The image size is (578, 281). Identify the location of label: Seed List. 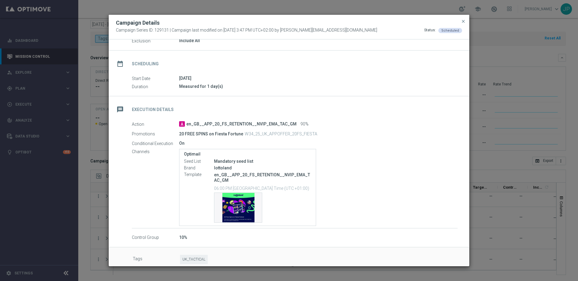
(199, 162).